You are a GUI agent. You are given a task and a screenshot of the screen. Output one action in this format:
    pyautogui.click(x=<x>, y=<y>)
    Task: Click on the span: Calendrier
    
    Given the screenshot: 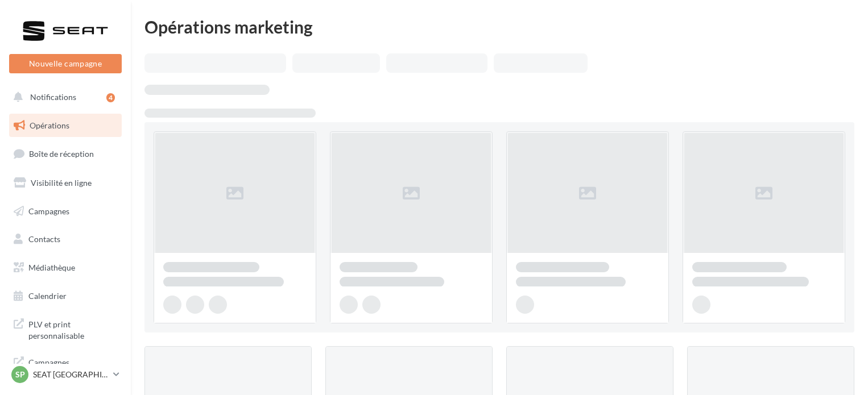 What is the action you would take?
    pyautogui.click(x=47, y=296)
    